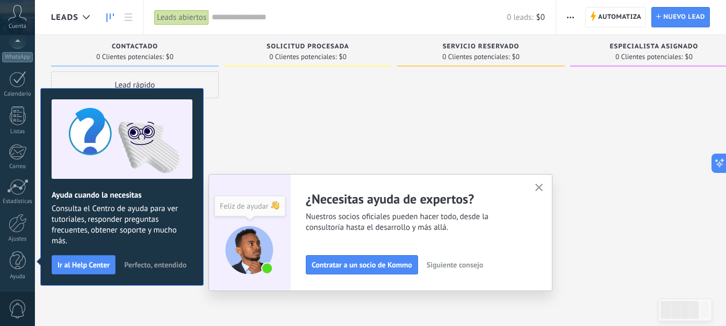 The image size is (726, 326). I want to click on h2: Ayuda cuando la necesitas, so click(122, 195).